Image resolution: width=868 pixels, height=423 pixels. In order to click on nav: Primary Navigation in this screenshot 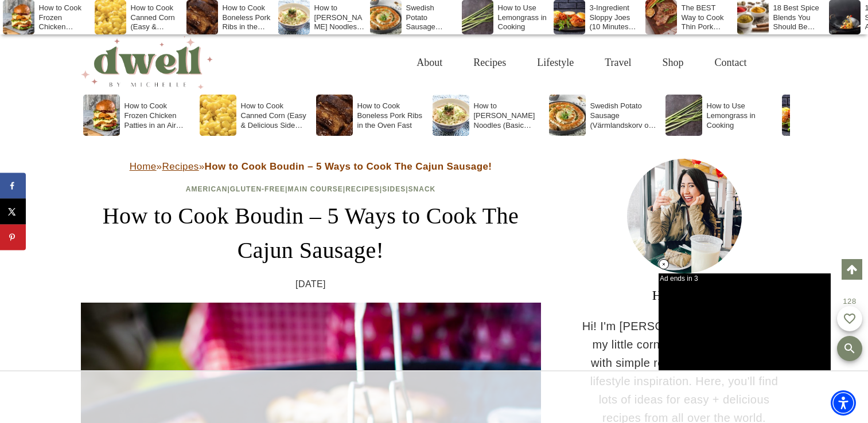, I will do `click(581, 62)`.